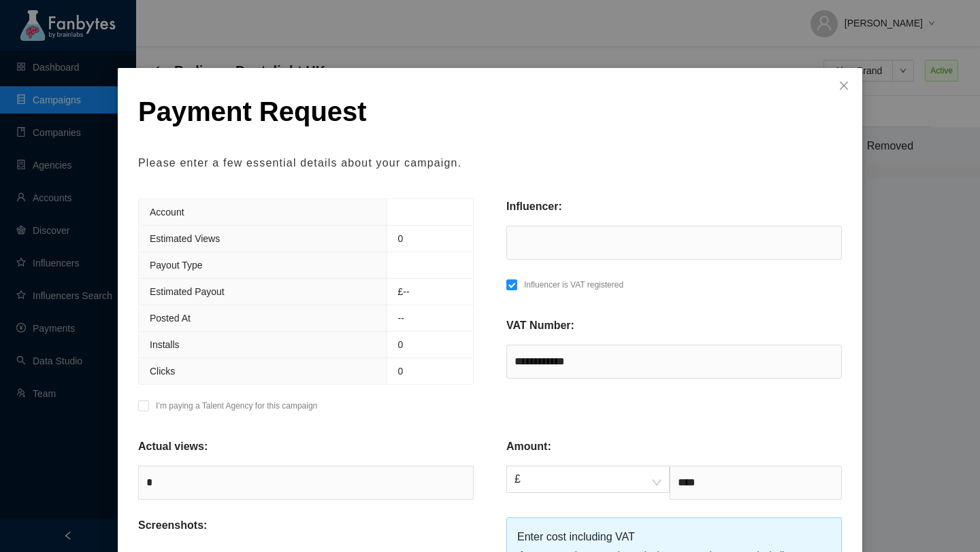 This screenshot has width=980, height=552. Describe the element at coordinates (173, 447) in the screenshot. I see `p: Actual views:` at that location.